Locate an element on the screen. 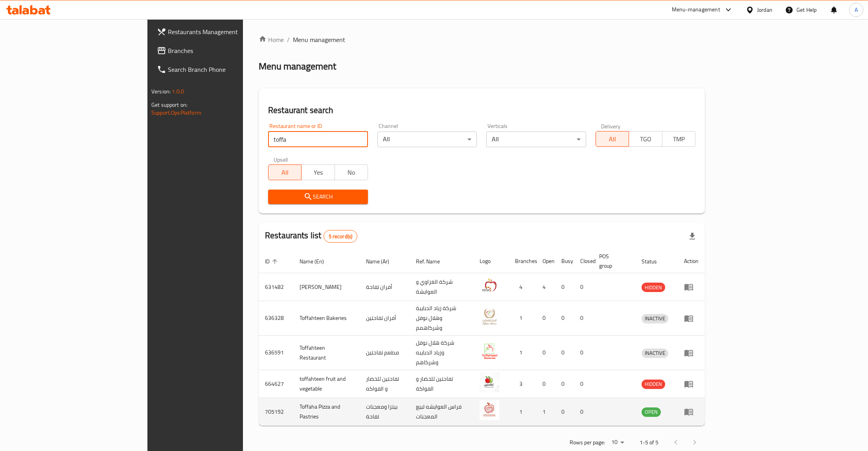  span: POS group is located at coordinates (612, 261).